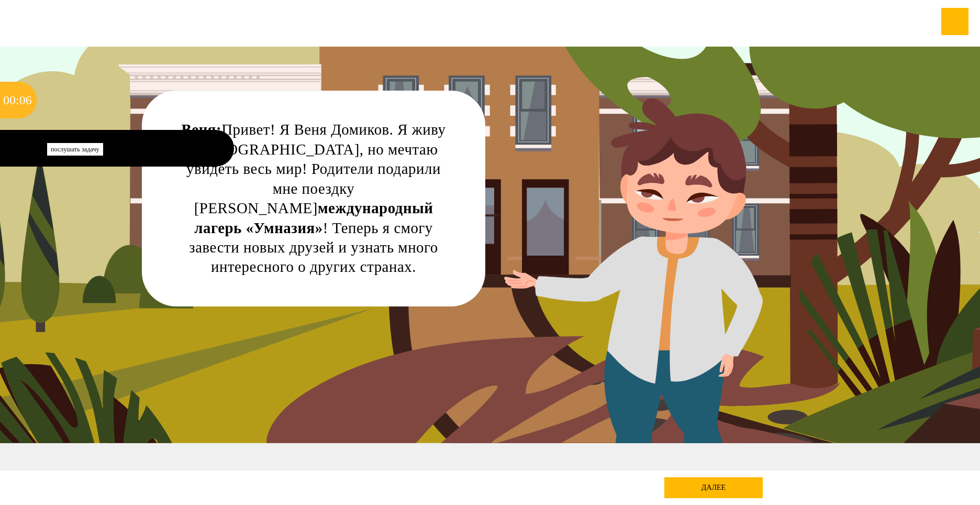 This screenshot has width=980, height=505. What do you see at coordinates (9, 100) in the screenshot?
I see `div: 00` at bounding box center [9, 100].